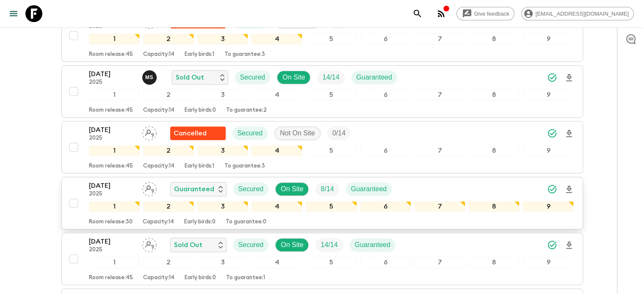 The image size is (644, 294). What do you see at coordinates (150, 76) in the screenshot?
I see `span: Magda Sotiriadis` at bounding box center [150, 76].